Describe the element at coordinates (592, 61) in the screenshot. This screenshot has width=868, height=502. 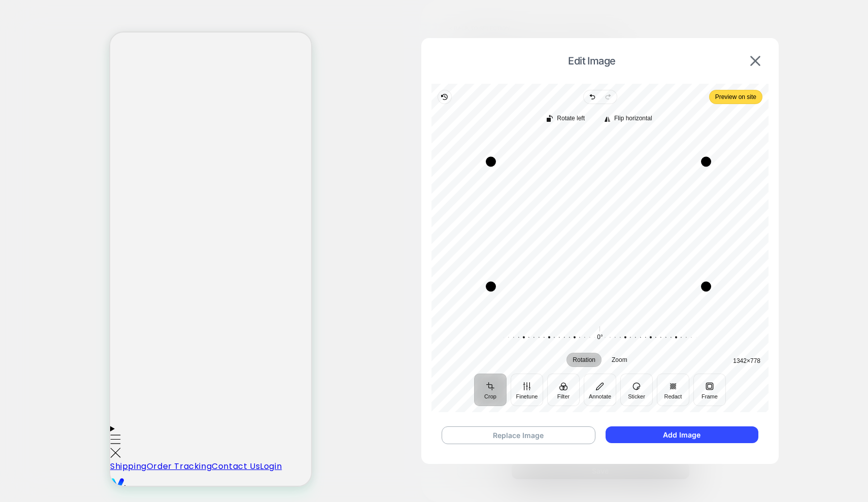
I see `span: Edit Image` at that location.